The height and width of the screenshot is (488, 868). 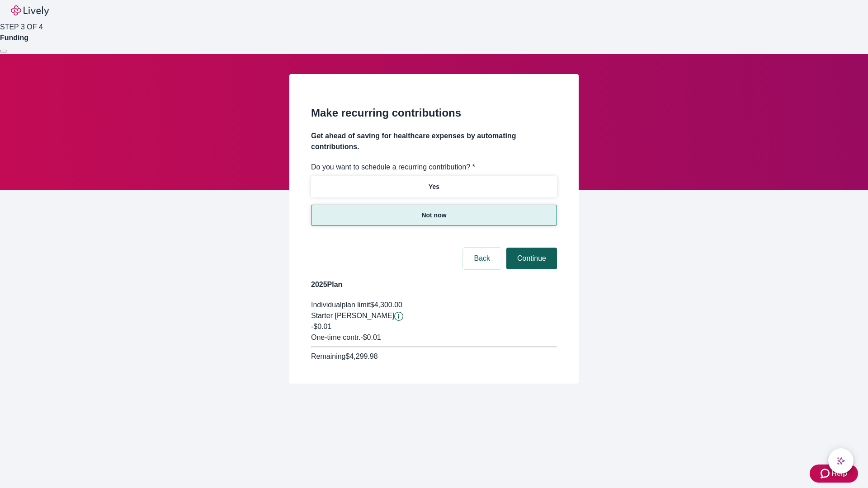 I want to click on span: $4,300.00, so click(x=386, y=305).